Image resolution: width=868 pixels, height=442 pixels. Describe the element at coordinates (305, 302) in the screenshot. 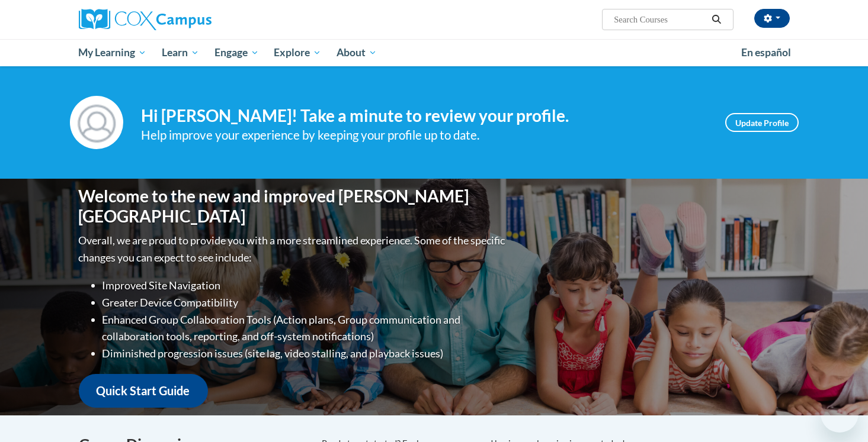

I see `li: Greater Device Compatibility` at that location.